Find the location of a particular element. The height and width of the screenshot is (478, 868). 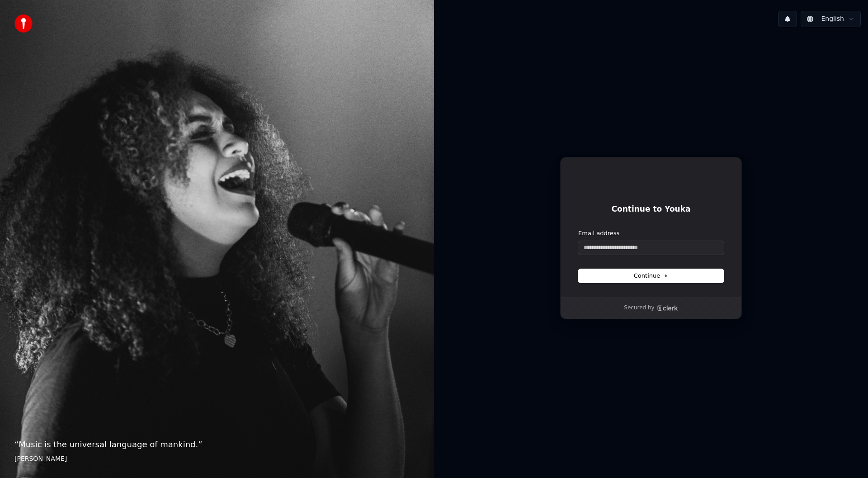

label: Email address is located at coordinates (598, 233).